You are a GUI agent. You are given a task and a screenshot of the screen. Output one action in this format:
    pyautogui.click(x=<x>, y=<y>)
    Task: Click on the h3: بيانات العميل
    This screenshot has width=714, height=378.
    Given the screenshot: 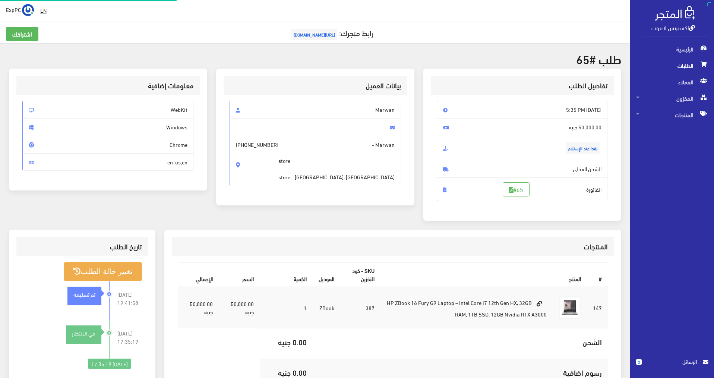 What is the action you would take?
    pyautogui.click(x=315, y=85)
    